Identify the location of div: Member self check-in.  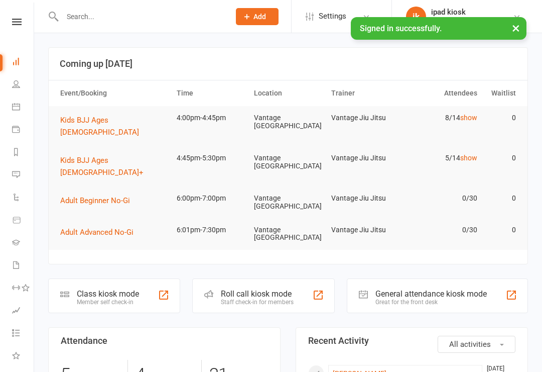
(108, 302).